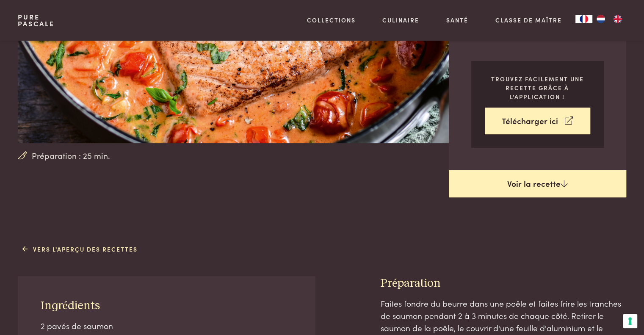 This screenshot has height=335, width=644. I want to click on span: Ingrédients, so click(70, 305).